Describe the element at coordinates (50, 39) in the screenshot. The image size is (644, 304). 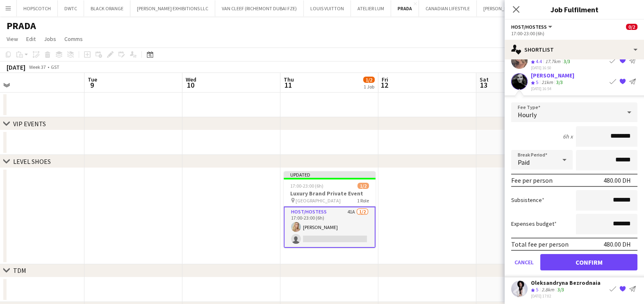
I see `span: Jobs` at that location.